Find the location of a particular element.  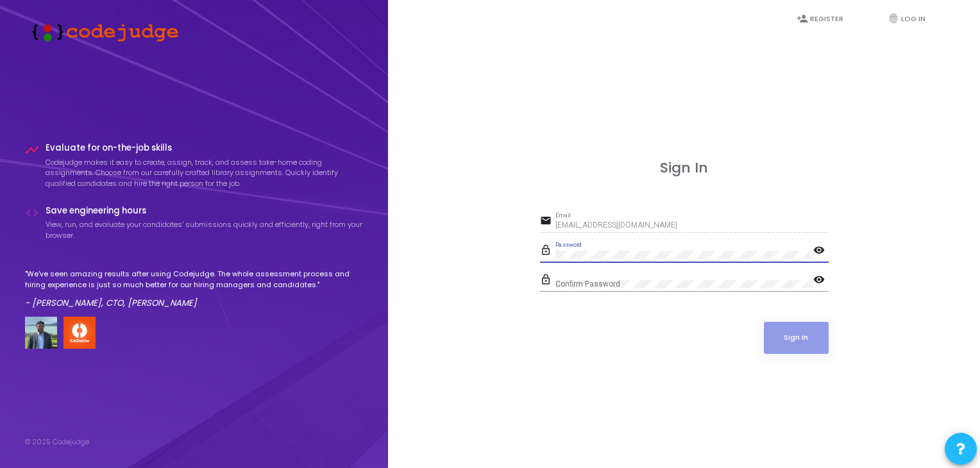

h4: Save engineering hours is located at coordinates (205, 211).